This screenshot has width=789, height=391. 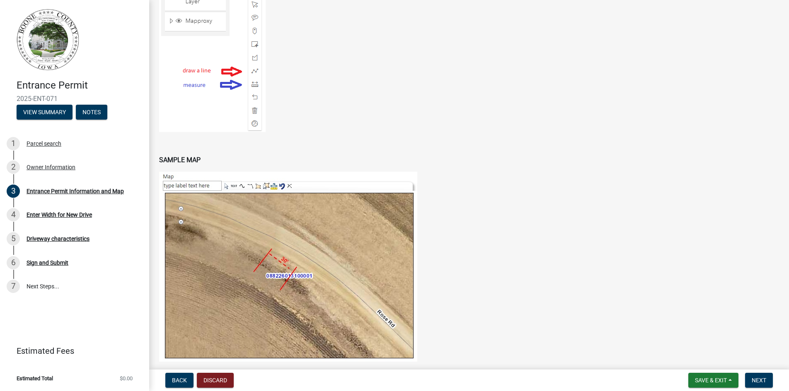 I want to click on span: 2025-ENT-071, so click(x=75, y=99).